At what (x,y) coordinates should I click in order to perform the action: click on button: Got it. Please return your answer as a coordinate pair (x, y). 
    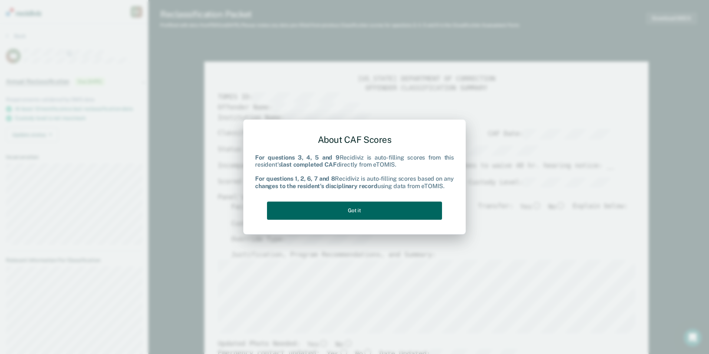
    Looking at the image, I should click on (354, 210).